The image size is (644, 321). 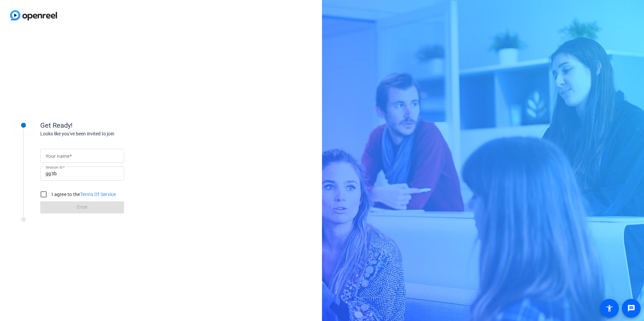 I want to click on mat-icon: message, so click(x=631, y=308).